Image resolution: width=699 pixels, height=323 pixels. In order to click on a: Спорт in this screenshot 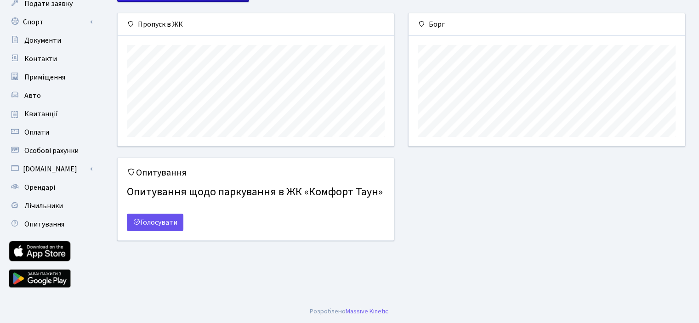, I will do `click(51, 22)`.